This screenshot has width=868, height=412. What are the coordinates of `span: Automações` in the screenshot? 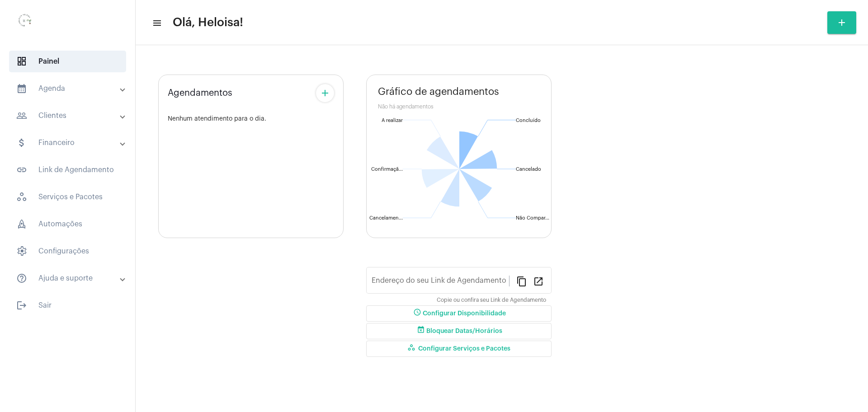 It's located at (67, 224).